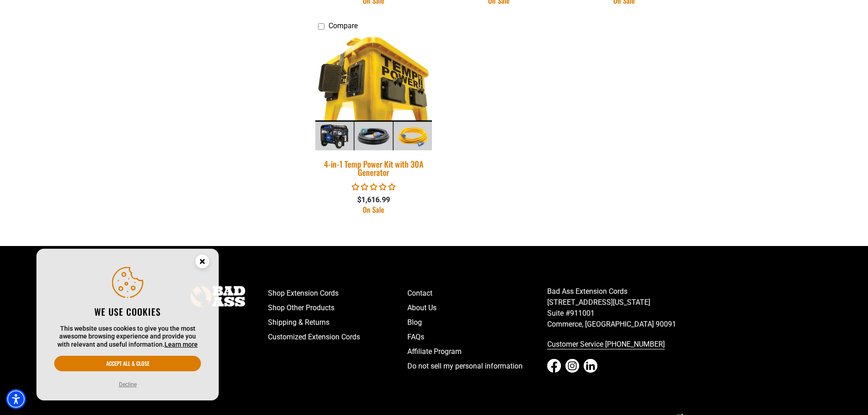  I want to click on div: Accessibility Menu, so click(16, 400).